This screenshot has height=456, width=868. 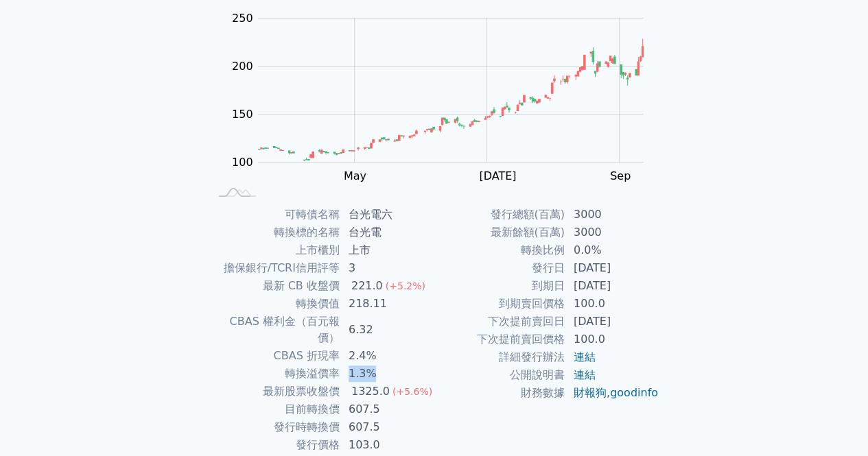 I want to click on a: 財報狗, so click(x=590, y=393).